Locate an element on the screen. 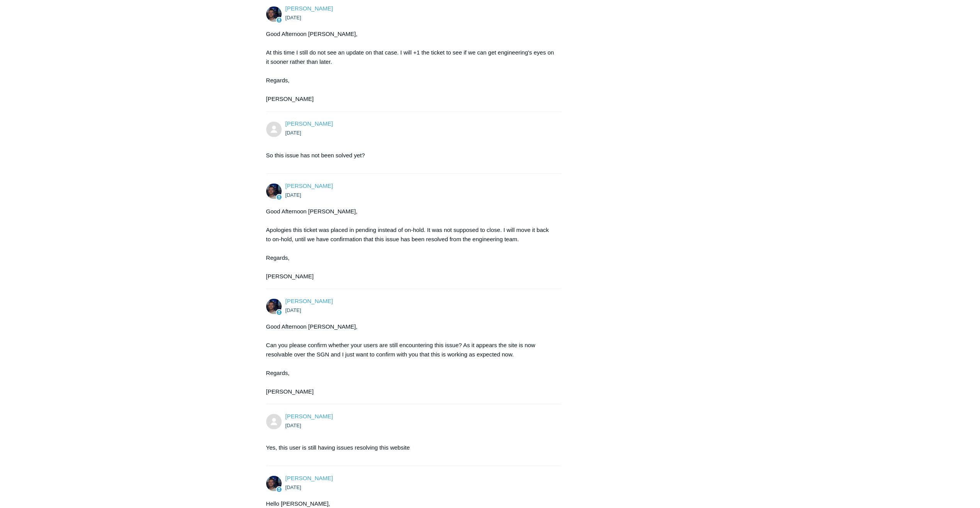  time: 08/21/2025, 11:16 is located at coordinates (293, 309).